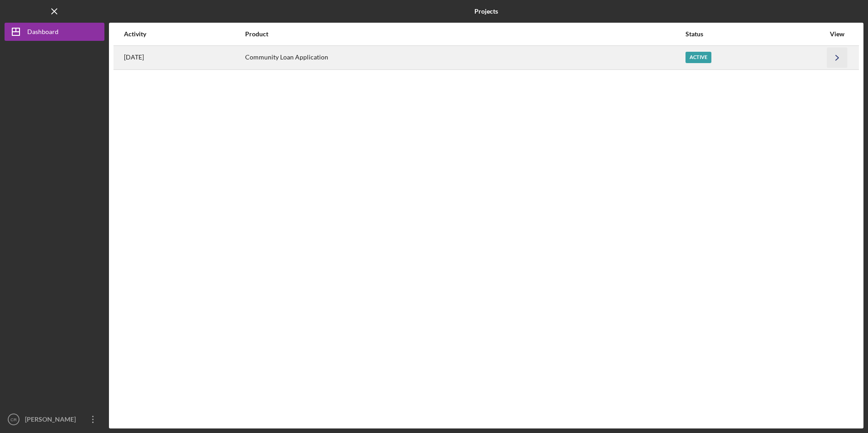 The image size is (868, 433). Describe the element at coordinates (54, 32) in the screenshot. I see `a: Dashboard` at that location.